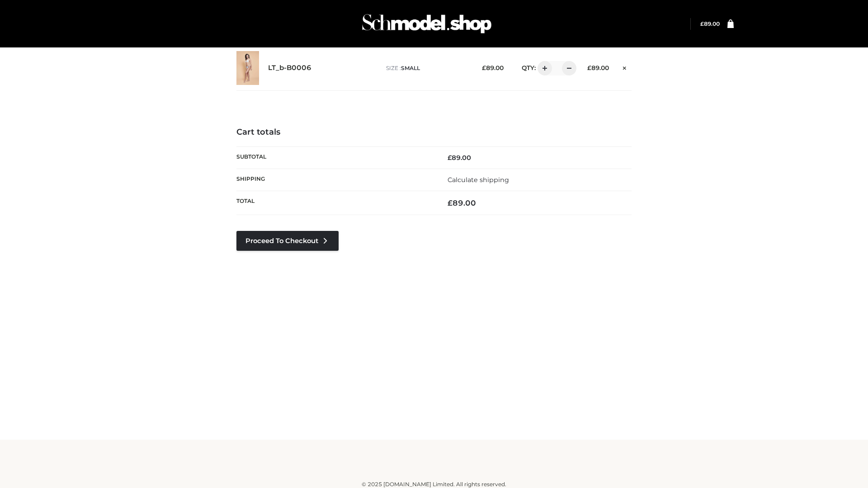  Describe the element at coordinates (335, 203) in the screenshot. I see `th: Total` at that location.